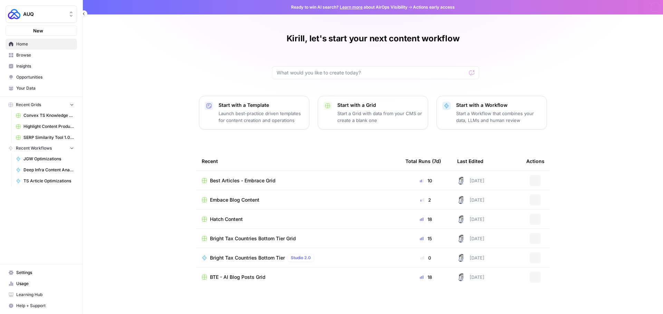 The height and width of the screenshot is (314, 663). I want to click on a: Convex TS Knowledge Base Articles Grid, so click(45, 116).